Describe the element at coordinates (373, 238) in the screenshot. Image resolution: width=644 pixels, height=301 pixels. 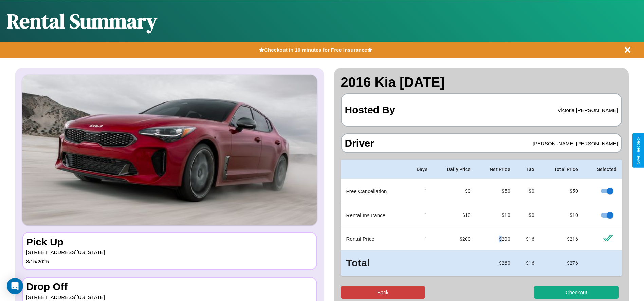
I see `p: Rental Price` at that location.